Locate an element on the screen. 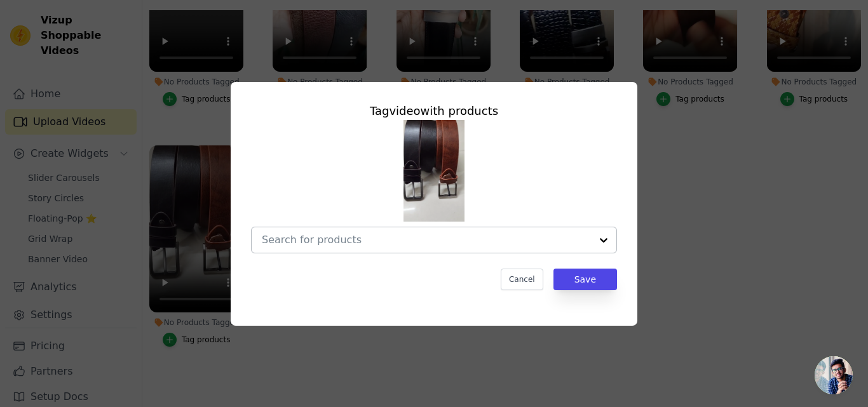 The height and width of the screenshot is (407, 868). div: Tag video with products is located at coordinates (434, 111).